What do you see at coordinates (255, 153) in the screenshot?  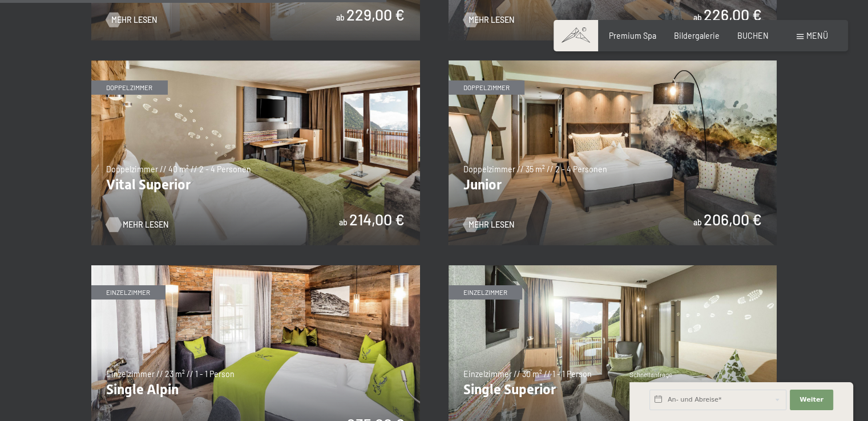 I see `img: Vital Superior` at bounding box center [255, 153].